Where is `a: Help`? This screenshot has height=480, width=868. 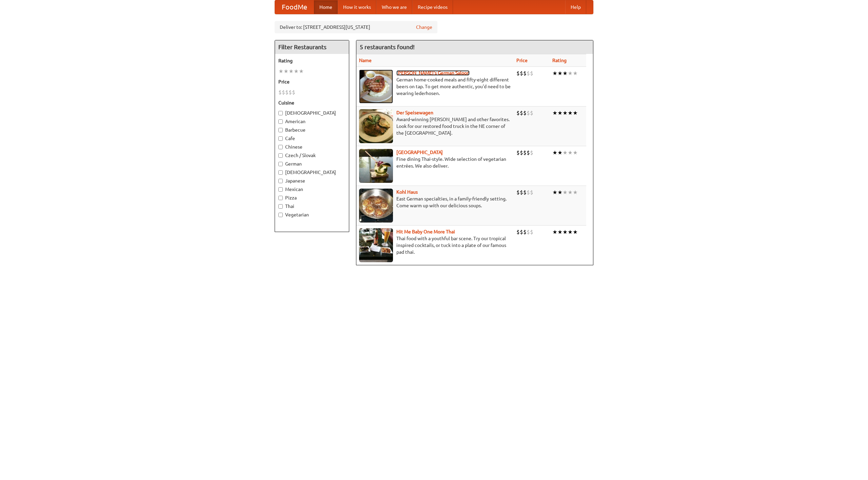 a: Help is located at coordinates (576, 7).